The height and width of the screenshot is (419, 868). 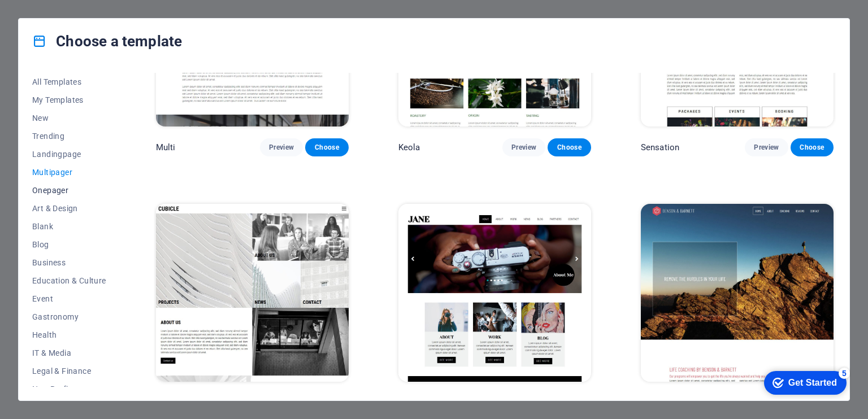 What do you see at coordinates (69, 371) in the screenshot?
I see `span: Legal & Finance` at bounding box center [69, 371].